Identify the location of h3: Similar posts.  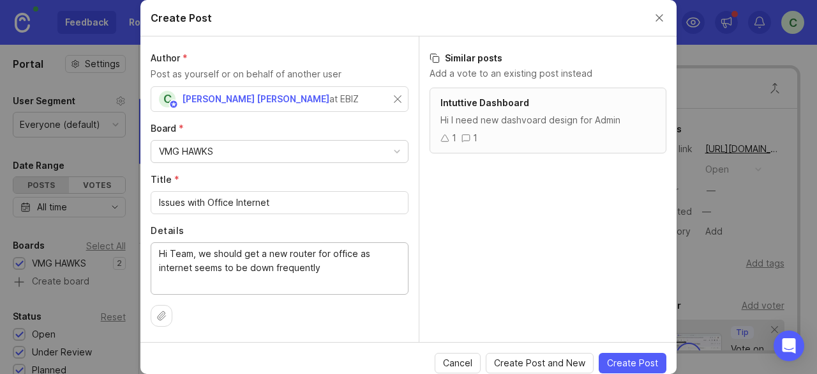
(548, 58).